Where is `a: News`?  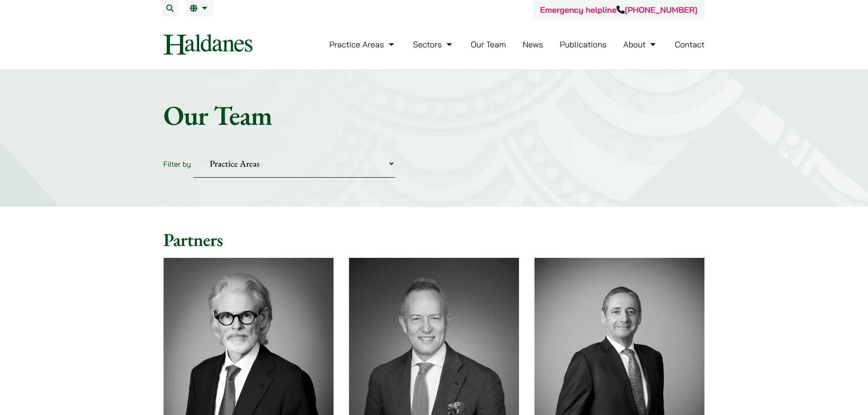
a: News is located at coordinates (532, 44).